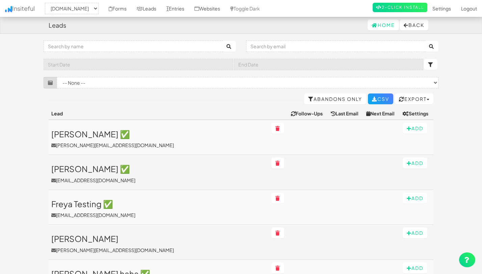 The image size is (482, 274). I want to click on h4: Leads, so click(57, 25).